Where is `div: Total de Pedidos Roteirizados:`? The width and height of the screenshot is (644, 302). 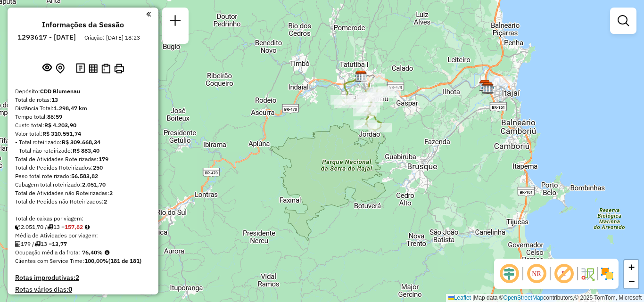
div: Total de Pedidos Roteirizados: is located at coordinates (83, 168).